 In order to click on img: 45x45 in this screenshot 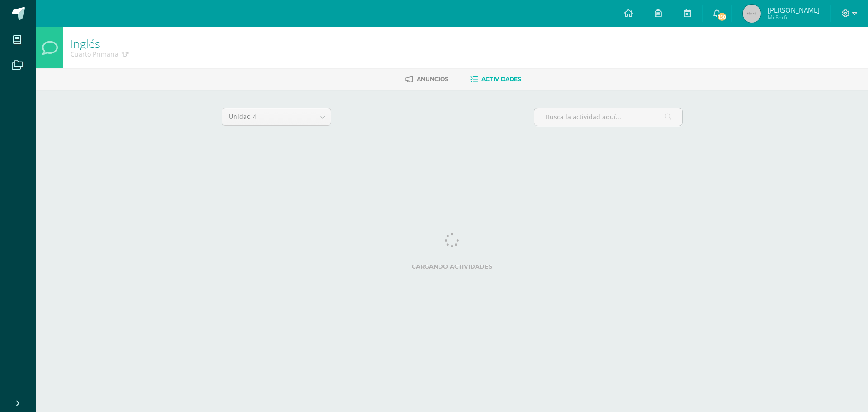, I will do `click(752, 14)`.